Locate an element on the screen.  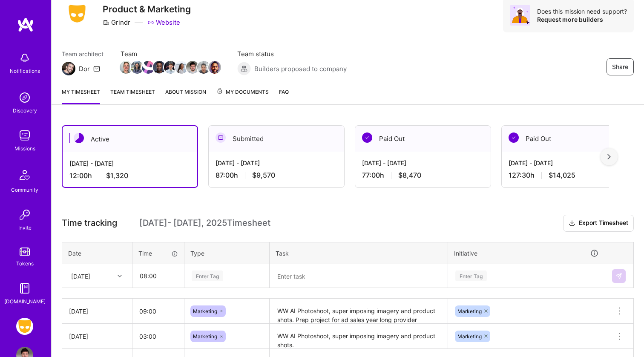
i: icon Download is located at coordinates (572, 223).